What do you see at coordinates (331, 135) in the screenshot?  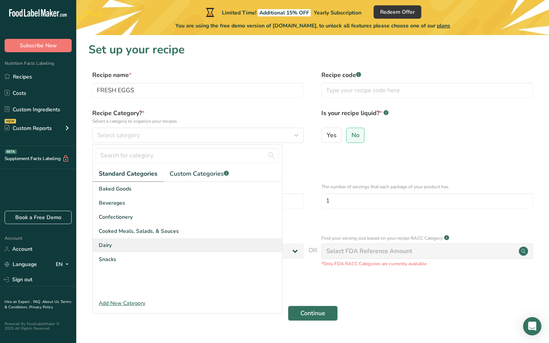 I see `span: Yes` at bounding box center [331, 135].